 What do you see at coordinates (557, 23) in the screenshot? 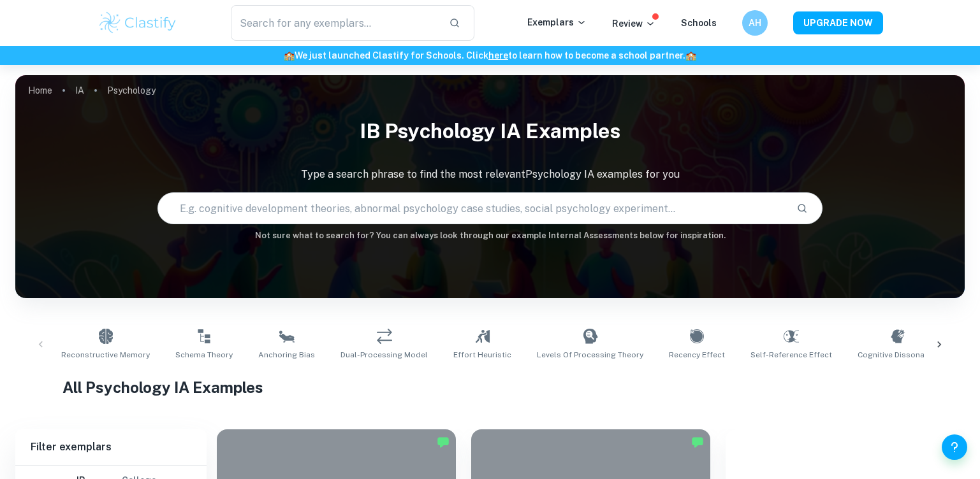
I see `p: Exemplars` at bounding box center [557, 23].